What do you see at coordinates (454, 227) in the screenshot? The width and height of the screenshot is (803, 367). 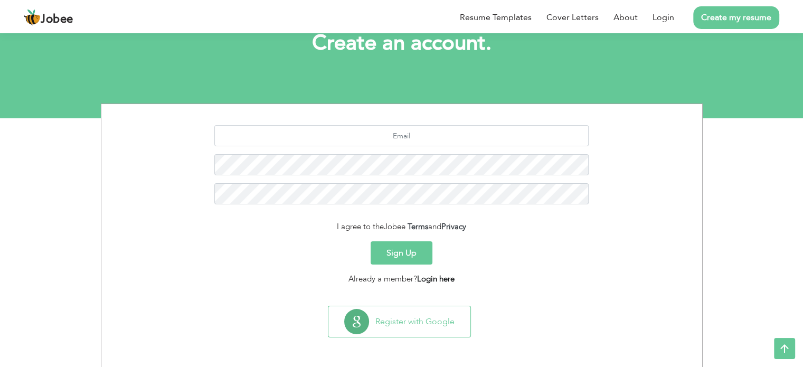 I see `a: Privacy` at bounding box center [454, 227].